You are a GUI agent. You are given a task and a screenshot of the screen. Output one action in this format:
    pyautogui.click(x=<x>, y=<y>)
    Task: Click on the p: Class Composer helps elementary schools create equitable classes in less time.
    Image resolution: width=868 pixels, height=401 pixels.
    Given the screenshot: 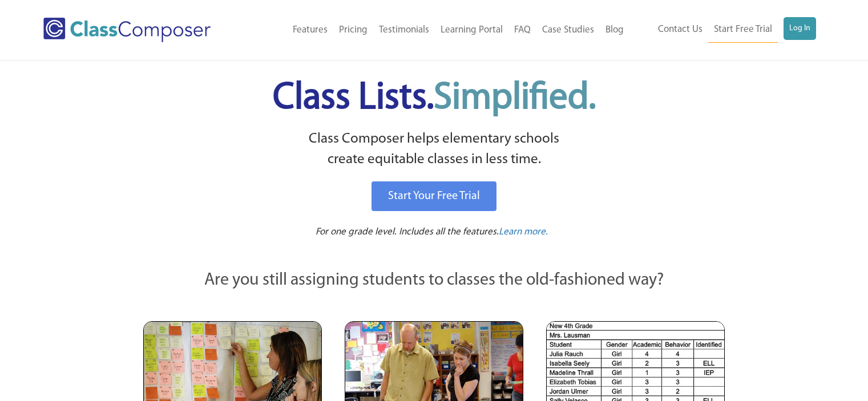 What is the action you would take?
    pyautogui.click(x=434, y=149)
    